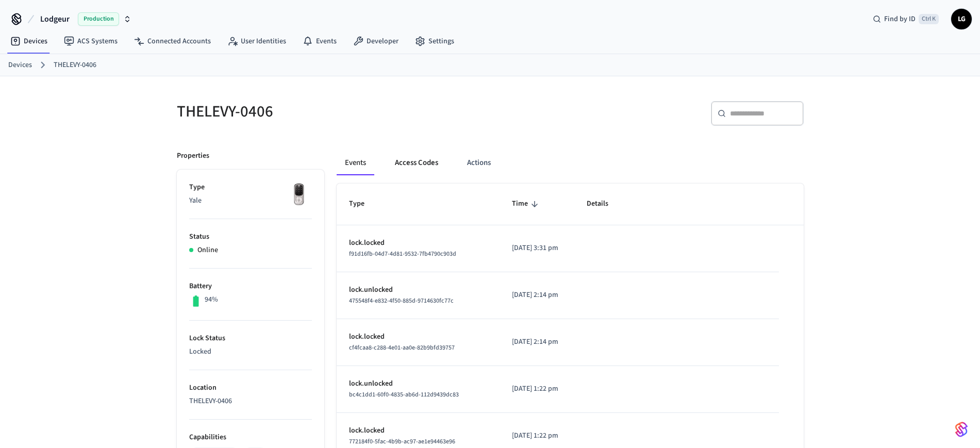 This screenshot has height=448, width=980. I want to click on span: Type, so click(363, 203).